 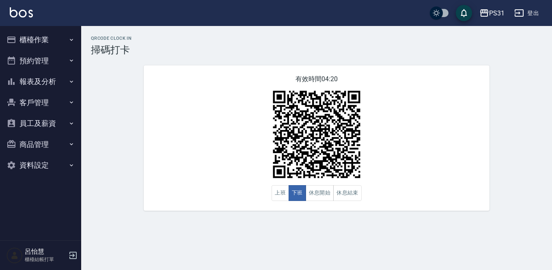 I want to click on button: 休息結束, so click(x=347, y=193).